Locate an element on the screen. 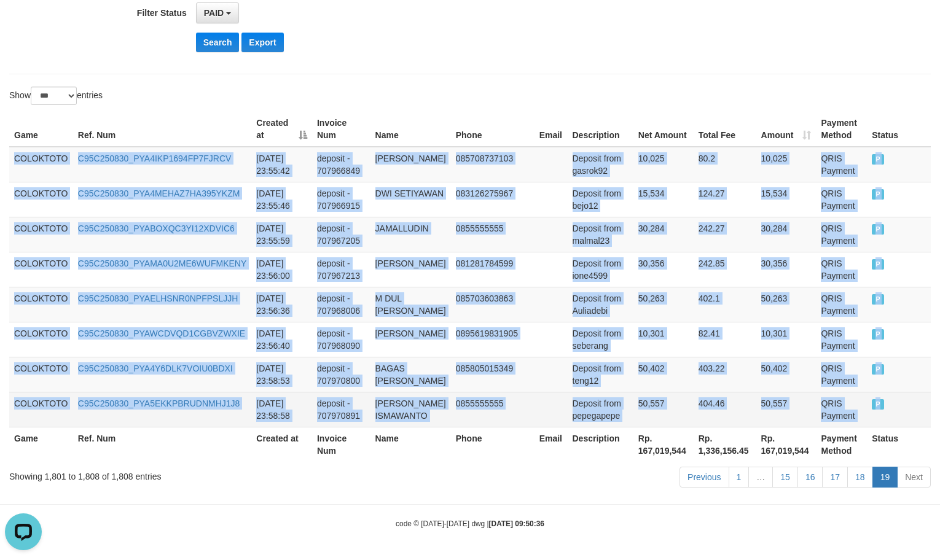  td: Deposit from seberang is located at coordinates (600, 339).